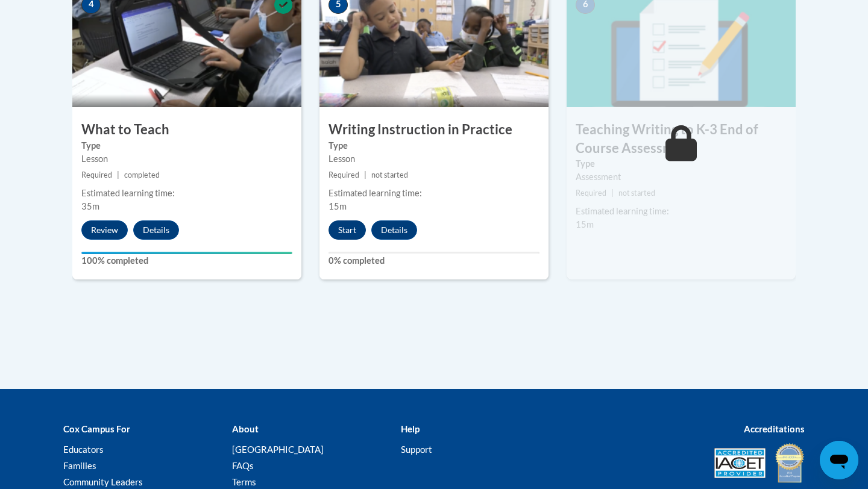 This screenshot has width=868, height=489. I want to click on label: 100% completed, so click(186, 261).